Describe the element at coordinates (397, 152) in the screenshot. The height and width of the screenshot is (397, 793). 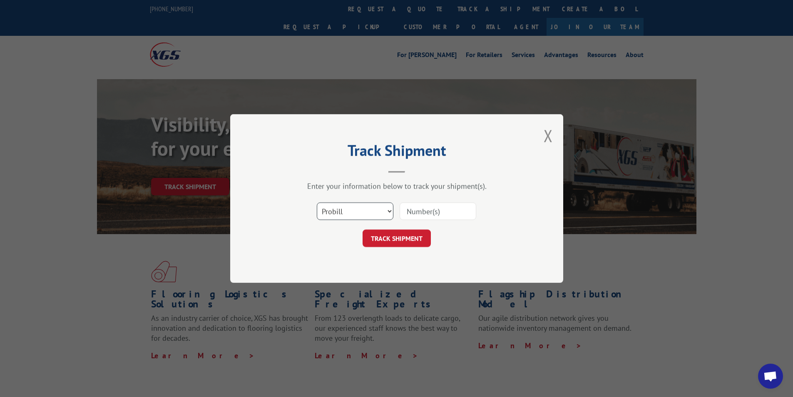
I see `h2: Track Shipment` at that location.